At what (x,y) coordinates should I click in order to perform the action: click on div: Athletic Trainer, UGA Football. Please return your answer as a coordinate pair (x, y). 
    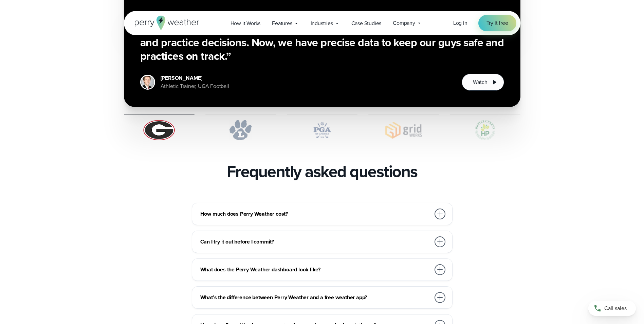
    Looking at the image, I should click on (195, 87).